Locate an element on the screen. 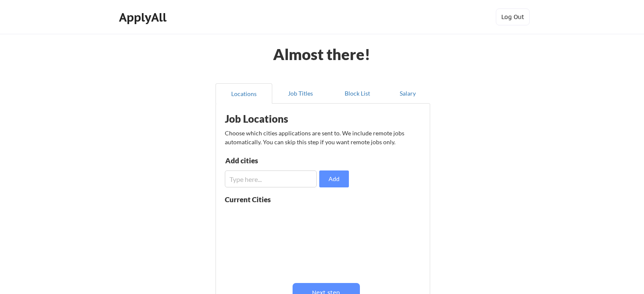  button: Log Out is located at coordinates (513, 17).